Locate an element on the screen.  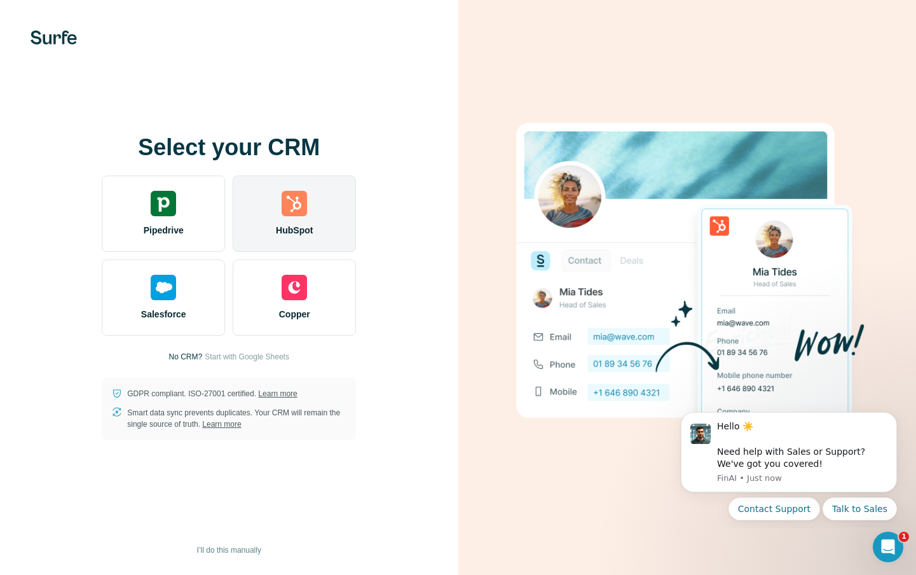
img: pipedrive's logo is located at coordinates (163, 204).